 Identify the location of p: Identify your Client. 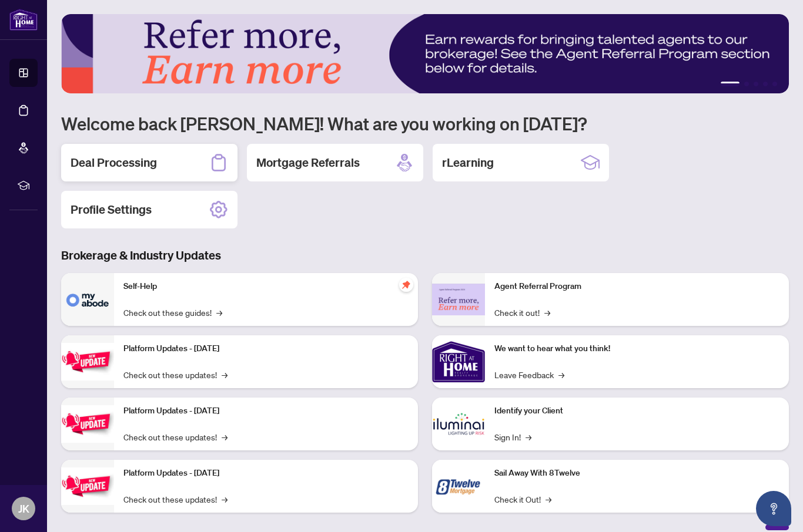
(637, 411).